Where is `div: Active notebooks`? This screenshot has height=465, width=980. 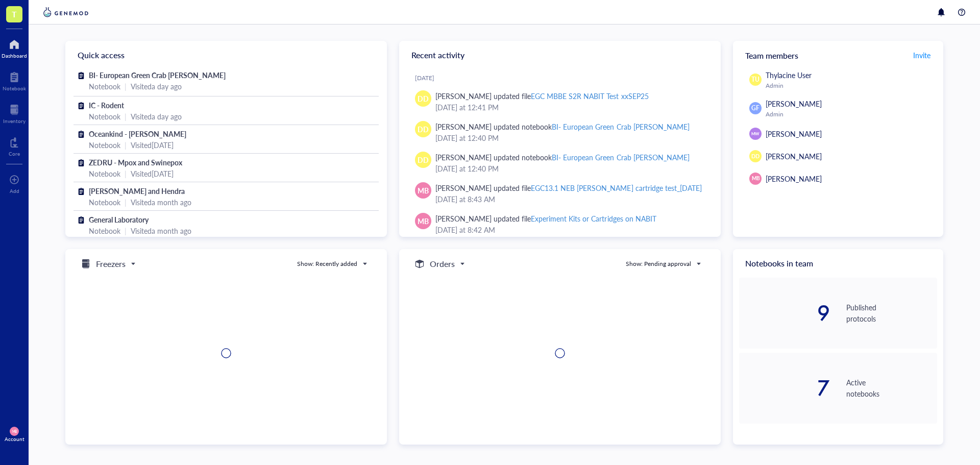
div: Active notebooks is located at coordinates (892, 388).